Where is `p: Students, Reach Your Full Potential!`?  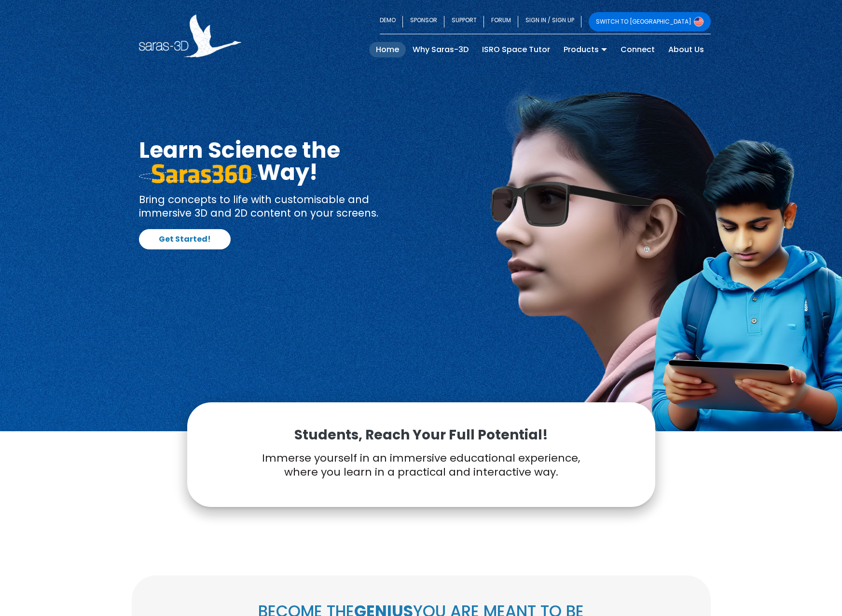
p: Students, Reach Your Full Potential! is located at coordinates (421, 435).